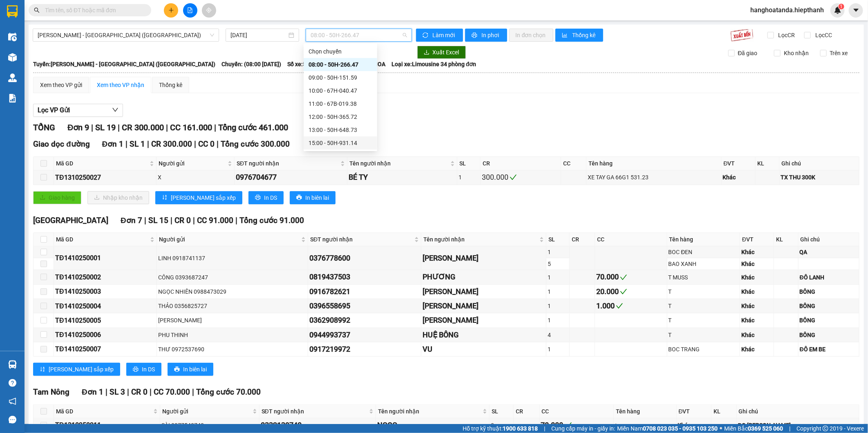 This screenshot has height=433, width=868. I want to click on th: CC, so click(631, 239).